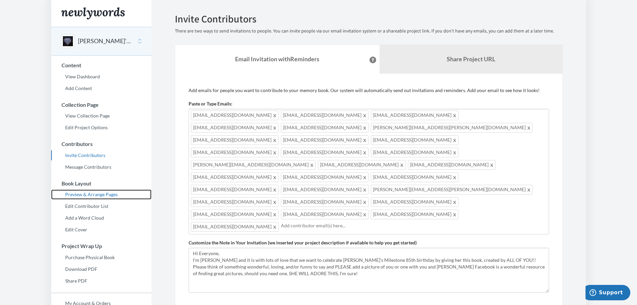 Image resolution: width=637 pixels, height=305 pixels. Describe the element at coordinates (369, 90) in the screenshot. I see `p: Add emails for people you want to contribute to your memory book. Our system will automatically s...` at that location.